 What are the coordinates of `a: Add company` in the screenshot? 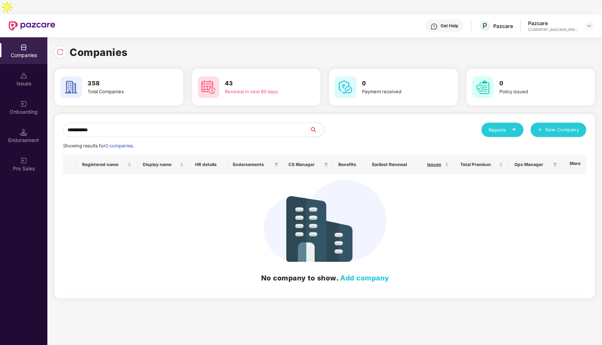 It's located at (365, 278).